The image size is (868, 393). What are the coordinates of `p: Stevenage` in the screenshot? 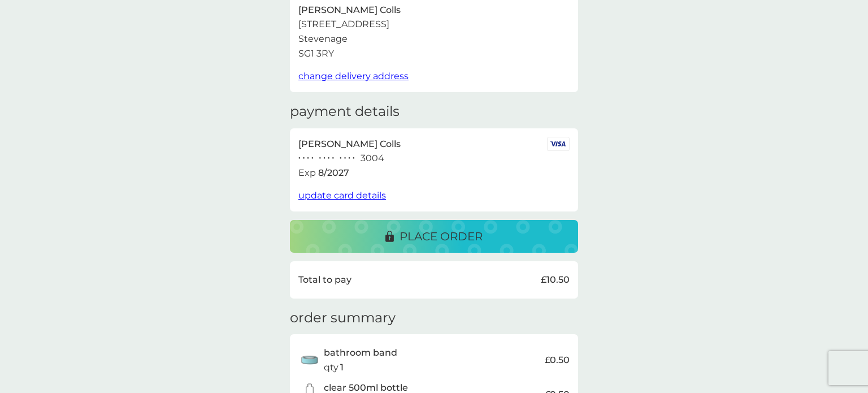 It's located at (323, 39).